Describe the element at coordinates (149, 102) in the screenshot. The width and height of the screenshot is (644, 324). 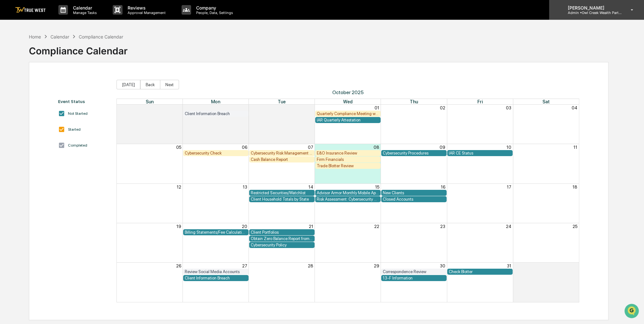
I see `span: Sun` at that location.